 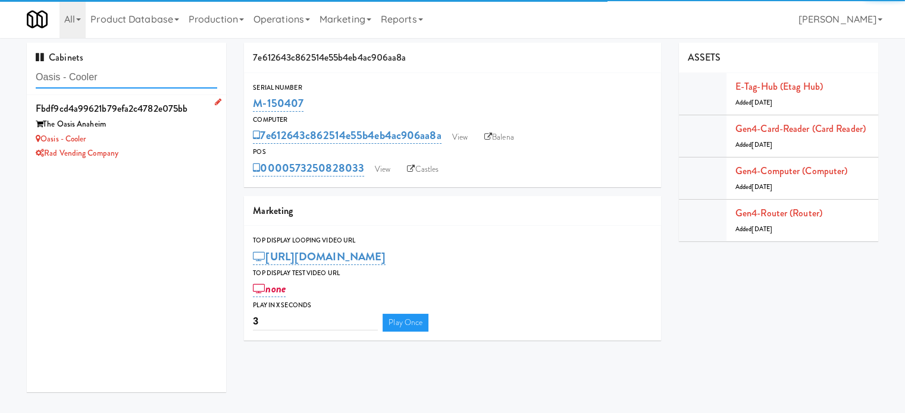 What do you see at coordinates (779, 86) in the screenshot?
I see `a: E-tag-hub (Etag Hub)` at bounding box center [779, 86].